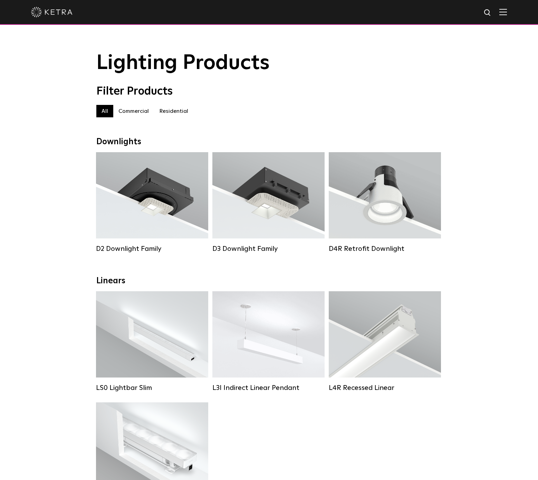 The image size is (538, 480). I want to click on div: Filter Products, so click(269, 91).